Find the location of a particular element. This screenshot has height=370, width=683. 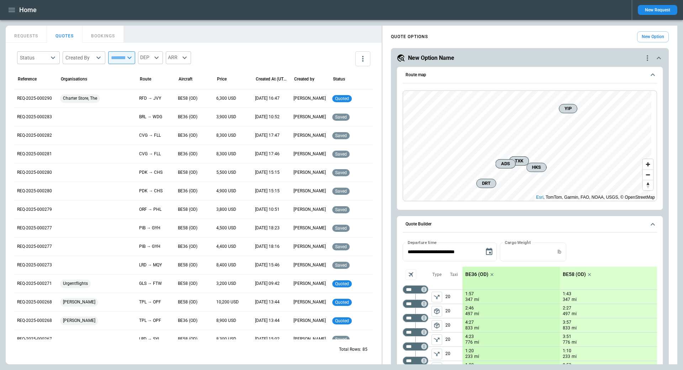

span: Aircraft selection is located at coordinates (411, 274).